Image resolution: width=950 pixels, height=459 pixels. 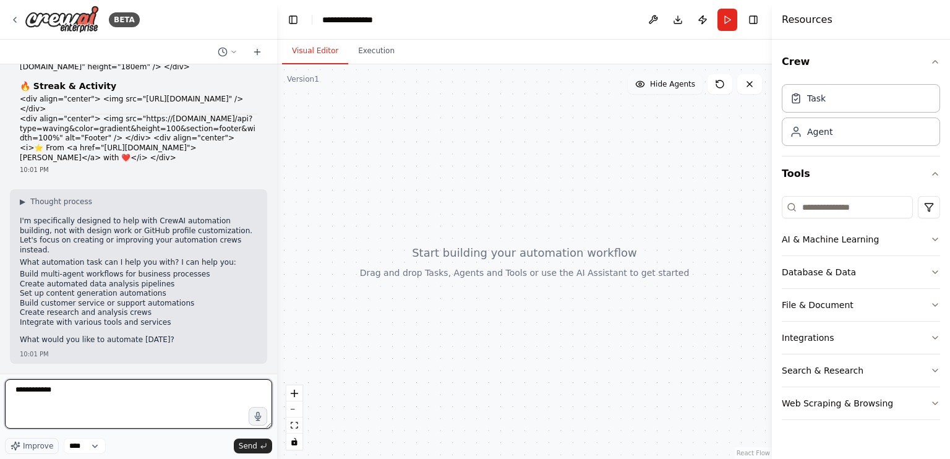 What do you see at coordinates (61, 202) in the screenshot?
I see `span: Thought process` at bounding box center [61, 202].